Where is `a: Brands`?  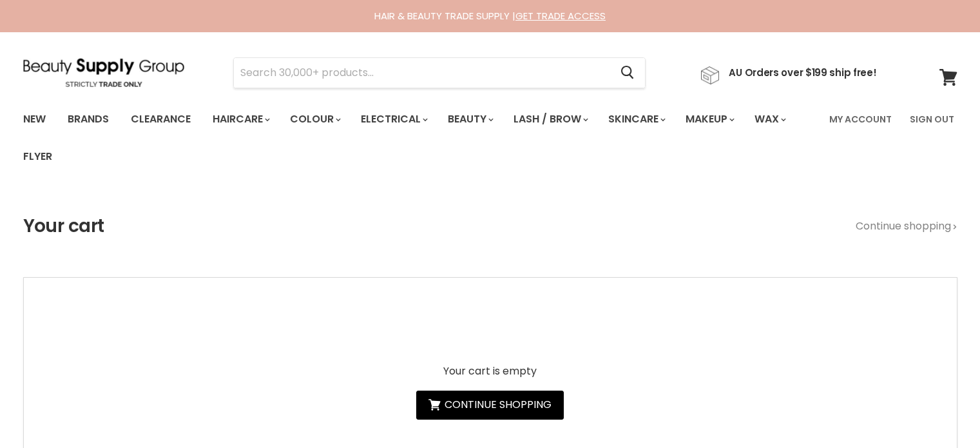 a: Brands is located at coordinates (88, 120).